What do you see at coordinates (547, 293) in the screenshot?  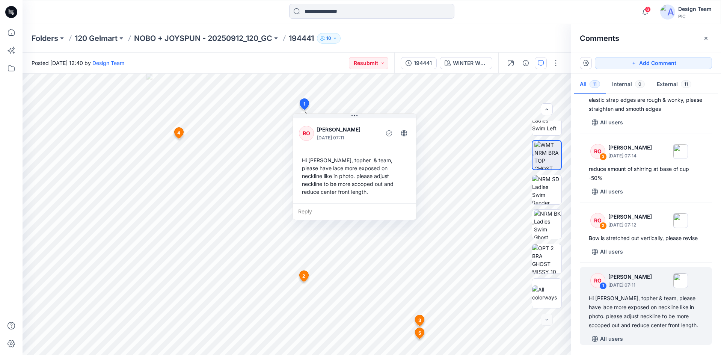 I see `img: All colorways` at bounding box center [547, 293].